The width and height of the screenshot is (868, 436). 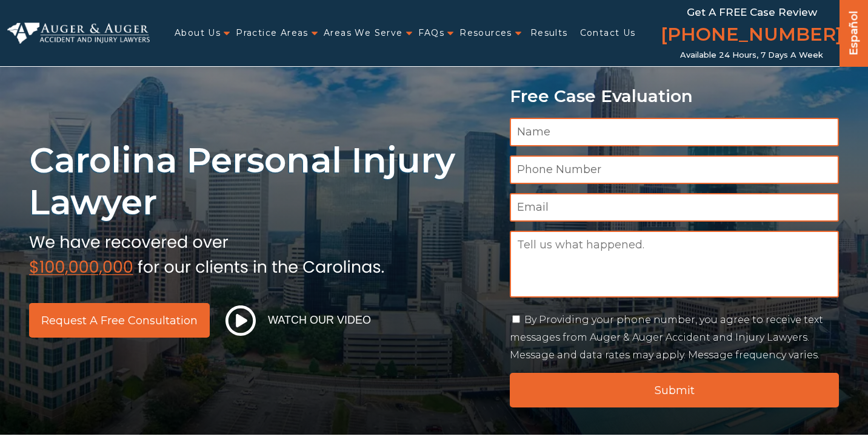 What do you see at coordinates (549, 33) in the screenshot?
I see `a: Results` at bounding box center [549, 33].